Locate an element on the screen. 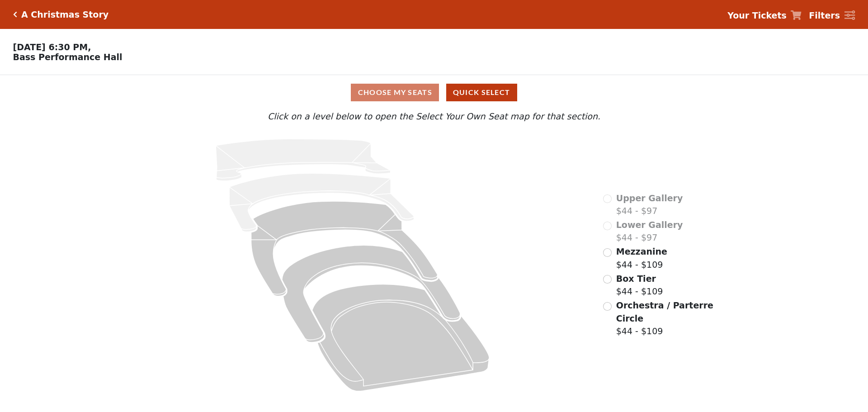  path: Upper Gallery - Seats Available: 0 is located at coordinates (303, 160).